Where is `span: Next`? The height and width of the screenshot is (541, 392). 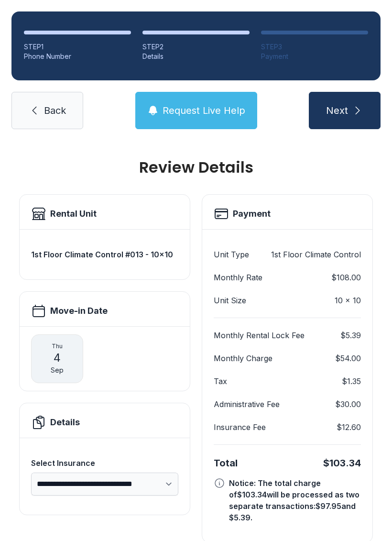
span: Next is located at coordinates (337, 111).